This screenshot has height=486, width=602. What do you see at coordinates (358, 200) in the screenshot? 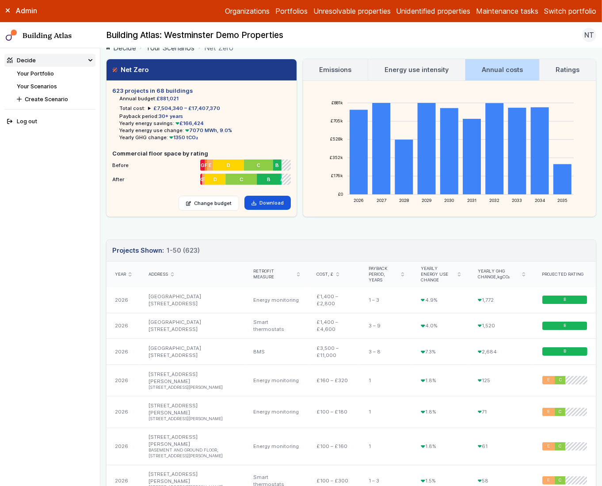
I see `text: 2026` at bounding box center [358, 200].